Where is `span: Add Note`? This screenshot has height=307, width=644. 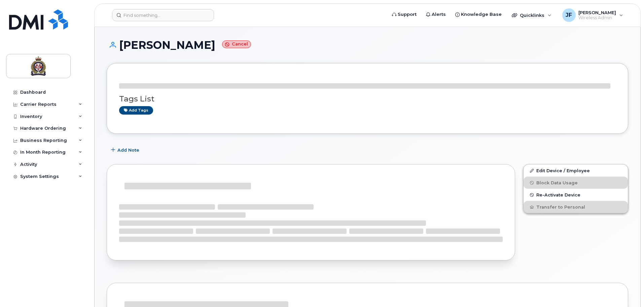
span: Add Note is located at coordinates (128, 150).